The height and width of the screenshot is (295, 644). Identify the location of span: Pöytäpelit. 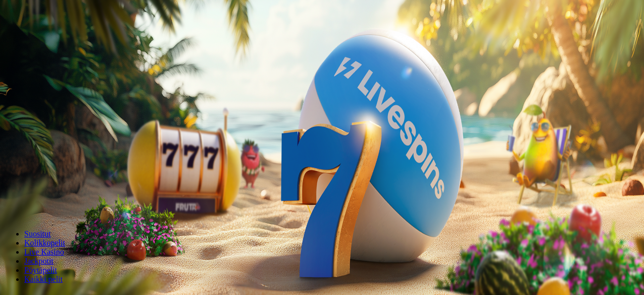
(40, 270).